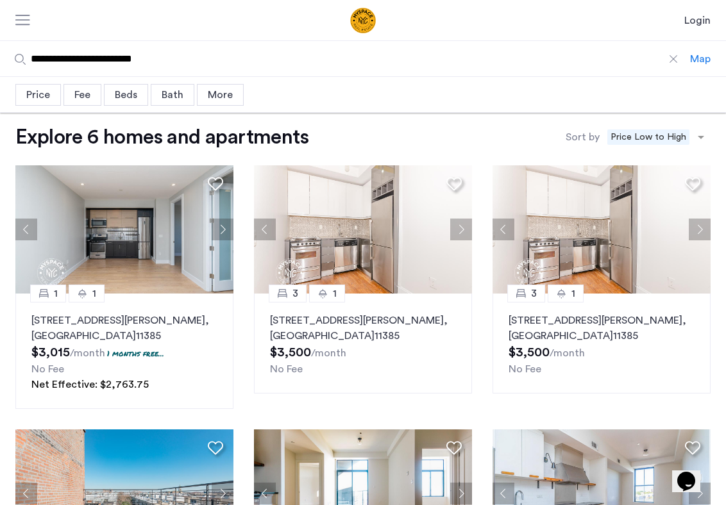 The image size is (726, 505). I want to click on a: Login, so click(697, 21).